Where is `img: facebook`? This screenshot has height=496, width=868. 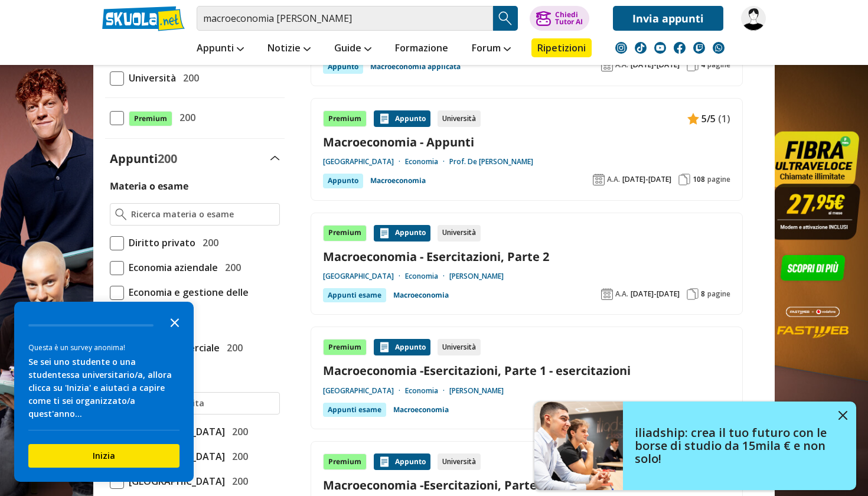
img: facebook is located at coordinates (679, 48).